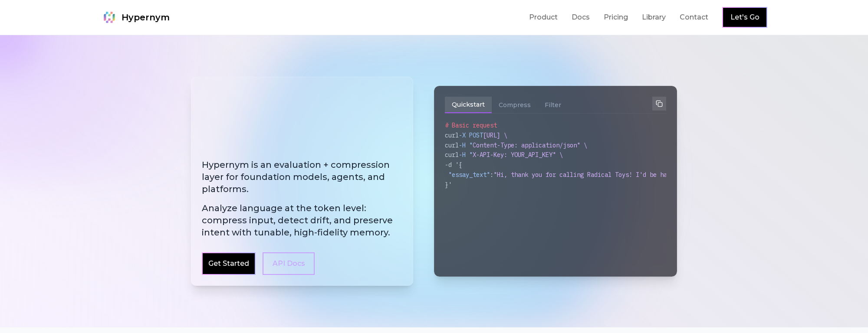 This screenshot has width=868, height=333. I want to click on span: "Hi, thank you for calling Radical Toys! I'd be happy to help with your shipping or returns issue.", so click(665, 175).